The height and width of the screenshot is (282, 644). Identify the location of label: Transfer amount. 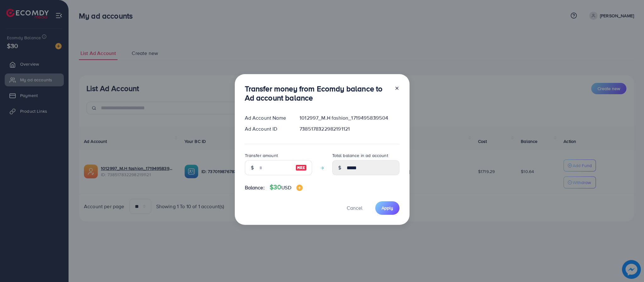
(261, 155).